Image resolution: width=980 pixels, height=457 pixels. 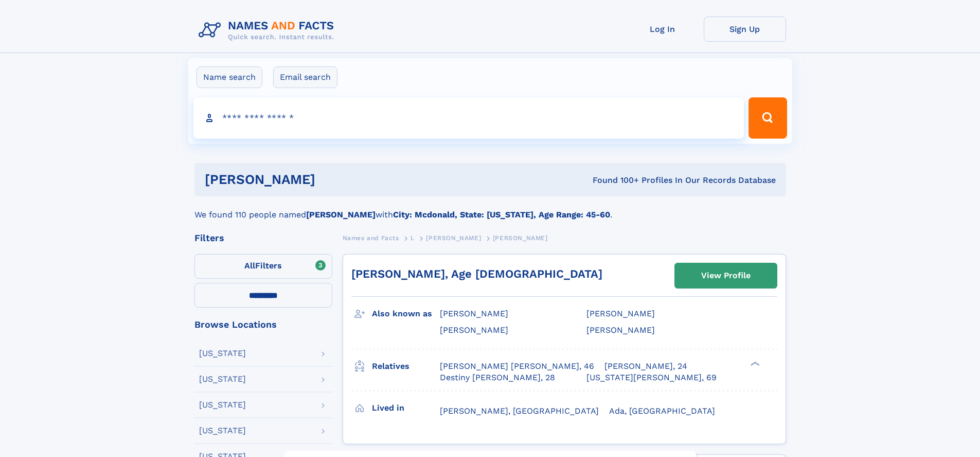 I want to click on a: Log In, so click(x=663, y=29).